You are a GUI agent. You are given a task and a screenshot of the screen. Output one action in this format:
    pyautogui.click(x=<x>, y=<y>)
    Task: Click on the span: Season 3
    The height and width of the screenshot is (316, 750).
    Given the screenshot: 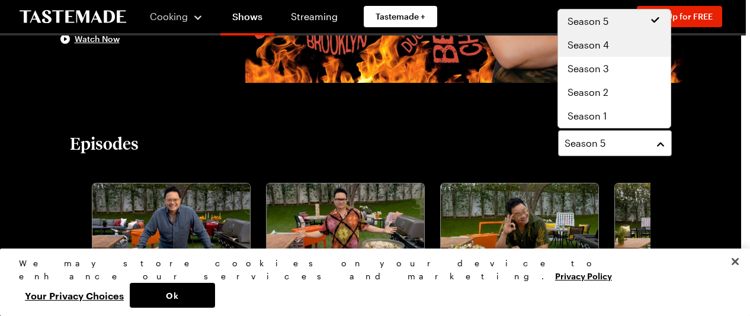 What is the action you would take?
    pyautogui.click(x=588, y=69)
    